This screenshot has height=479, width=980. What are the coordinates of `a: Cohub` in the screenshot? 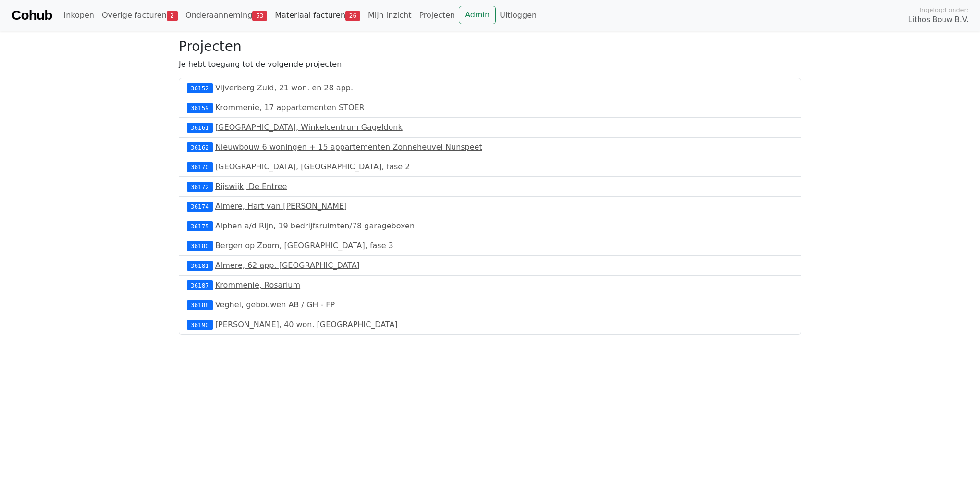 It's located at (32, 16).